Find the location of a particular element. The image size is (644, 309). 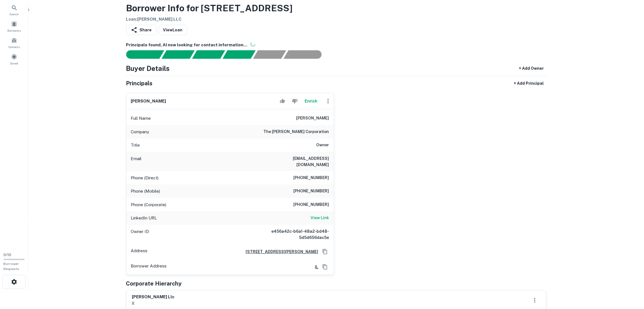

div: AI fulfillment process complete. is located at coordinates (306, 54).